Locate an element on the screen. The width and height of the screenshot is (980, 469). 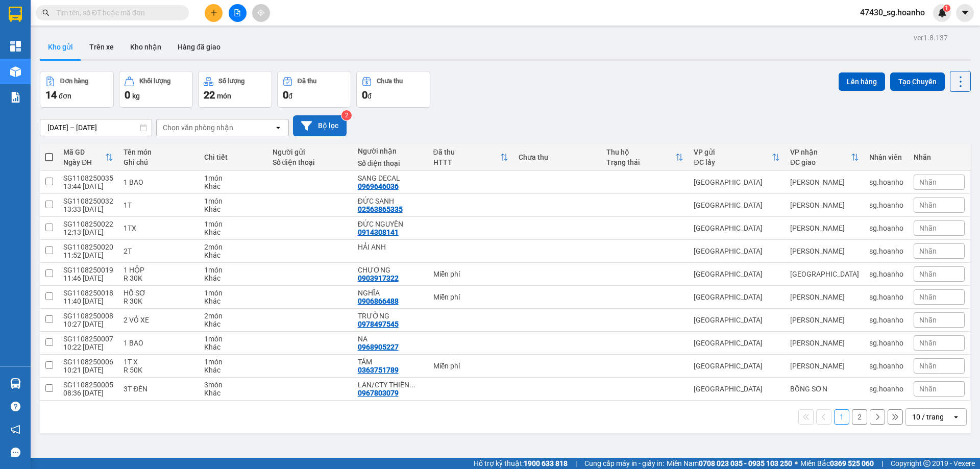
div: 0978497545 is located at coordinates (379, 324).